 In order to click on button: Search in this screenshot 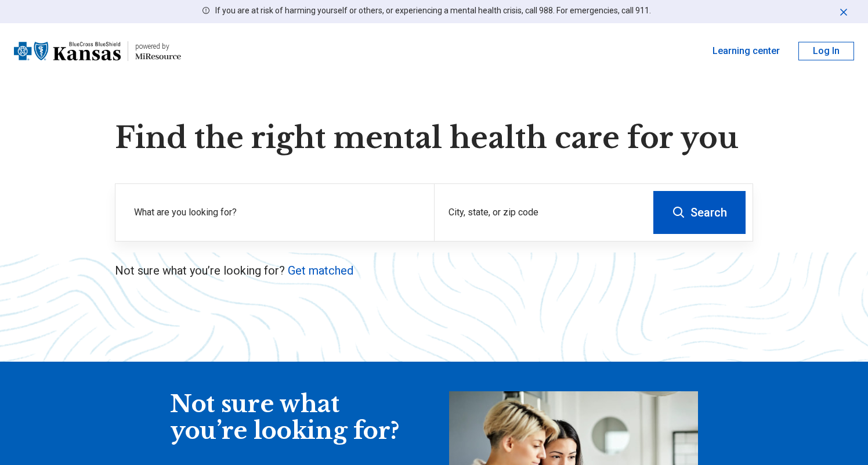, I will do `click(699, 213)`.